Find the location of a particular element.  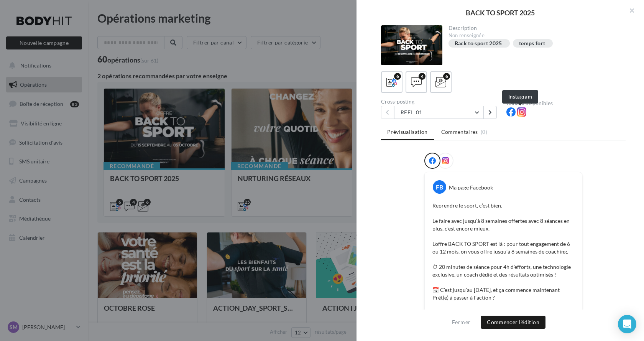

div: Cross-posting is located at coordinates (441, 102).